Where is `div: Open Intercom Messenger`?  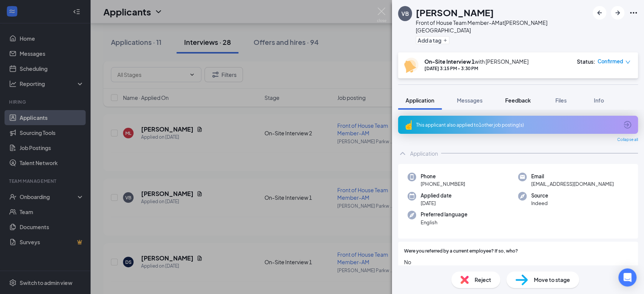 div: Open Intercom Messenger is located at coordinates (627, 277).